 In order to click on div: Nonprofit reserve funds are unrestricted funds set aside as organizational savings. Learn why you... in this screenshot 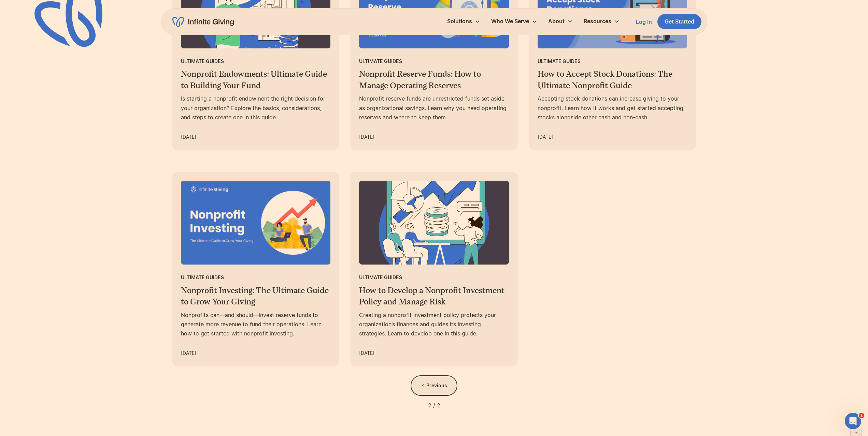, I will do `click(434, 108)`.